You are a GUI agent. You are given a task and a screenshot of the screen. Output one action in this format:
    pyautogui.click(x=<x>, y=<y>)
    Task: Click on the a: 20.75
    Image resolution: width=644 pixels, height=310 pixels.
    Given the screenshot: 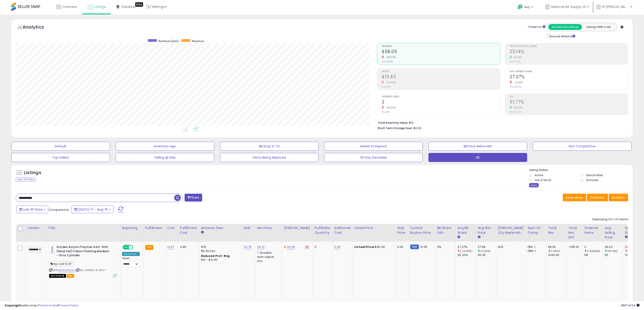 What is the action you would take?
    pyautogui.click(x=247, y=247)
    